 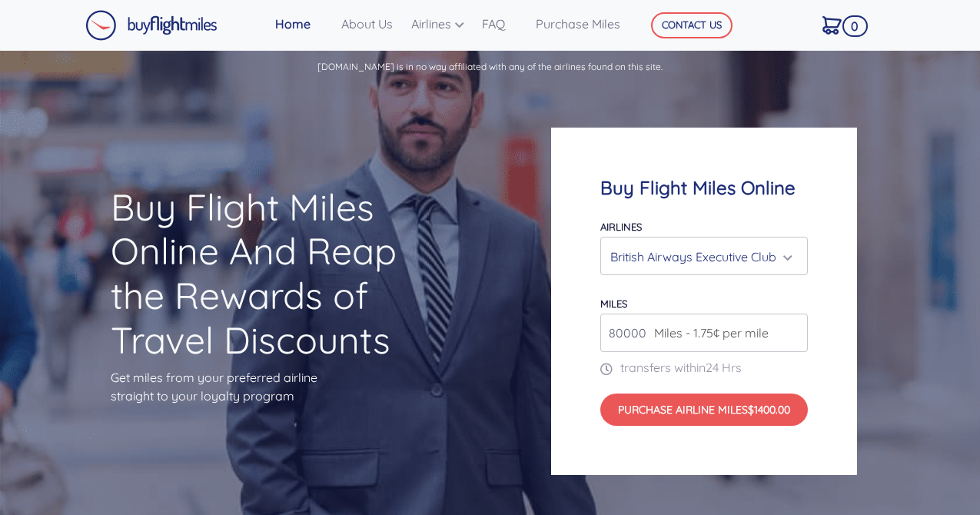 I want to click on div: British Airways Executive Club, so click(x=699, y=257).